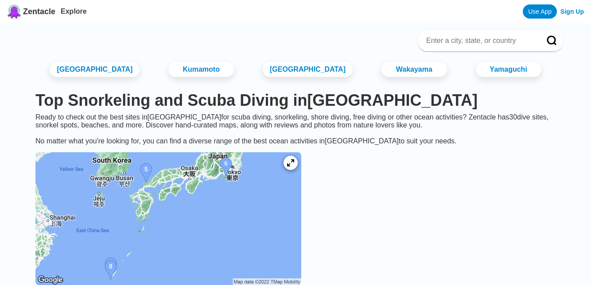  Describe the element at coordinates (168, 219) in the screenshot. I see `img: Japan dive site map` at that location.